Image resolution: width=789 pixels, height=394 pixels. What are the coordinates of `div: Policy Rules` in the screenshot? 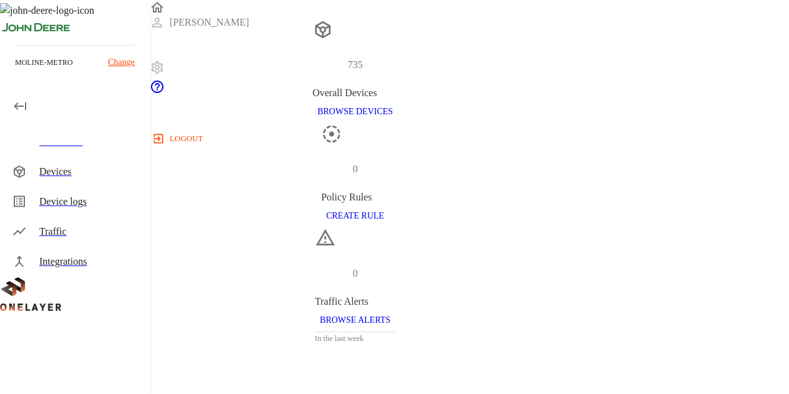 It's located at (355, 197).